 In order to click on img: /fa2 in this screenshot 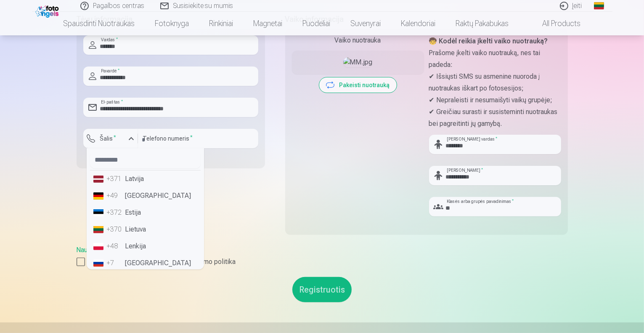, I will do `click(48, 10)`.